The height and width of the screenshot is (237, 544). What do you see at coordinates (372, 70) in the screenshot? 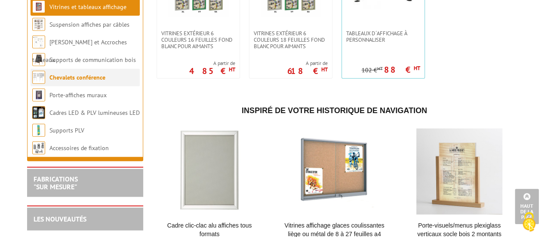
I see `p: 102 €` at bounding box center [372, 70].